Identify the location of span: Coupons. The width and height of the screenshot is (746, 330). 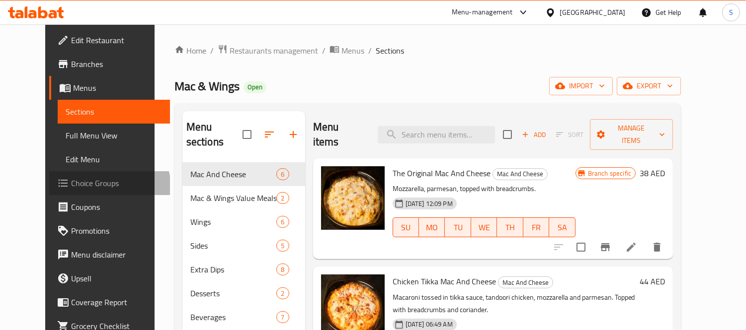
(116, 207).